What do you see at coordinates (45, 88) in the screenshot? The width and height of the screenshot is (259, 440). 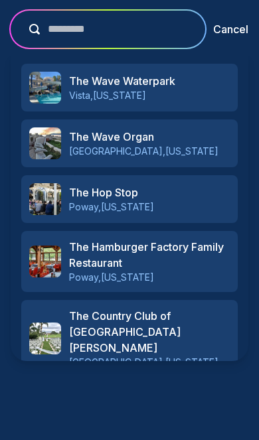 I see `img: The Wave Waterpark` at bounding box center [45, 88].